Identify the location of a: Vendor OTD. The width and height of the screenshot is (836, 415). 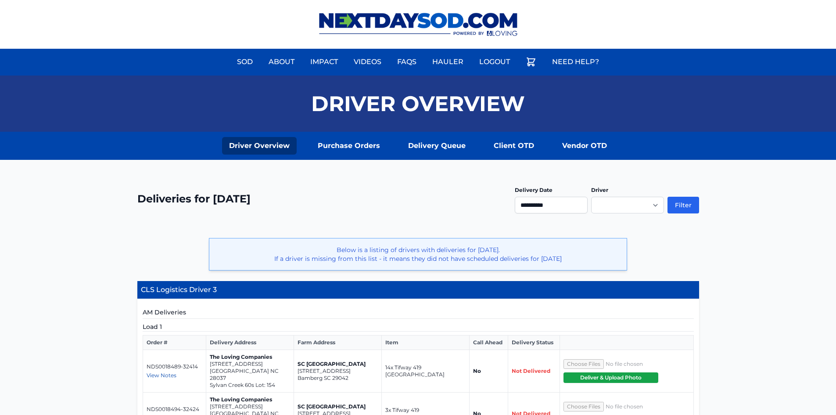
(584, 146).